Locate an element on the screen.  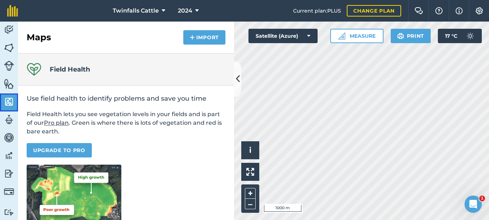
h2: Use field health to identify problems and save you time is located at coordinates (126, 99).